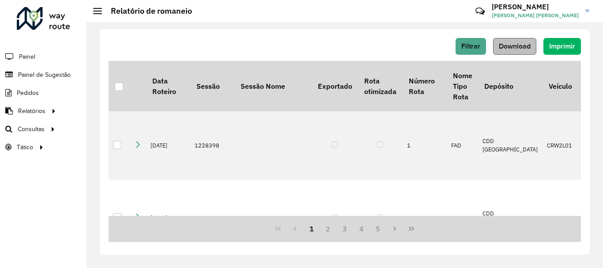 The image size is (603, 268). I want to click on span: Download, so click(515, 46).